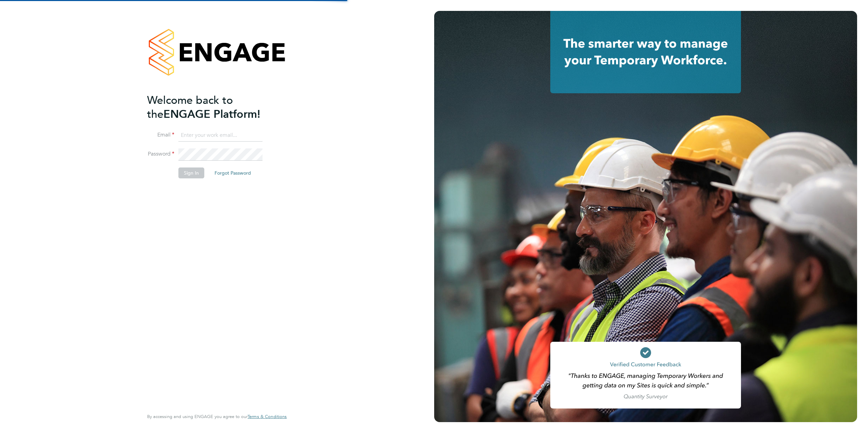 The width and height of the screenshot is (868, 433). What do you see at coordinates (217, 416) in the screenshot?
I see `span: By accessing and using ENGAGE you agree to our` at bounding box center [217, 416].